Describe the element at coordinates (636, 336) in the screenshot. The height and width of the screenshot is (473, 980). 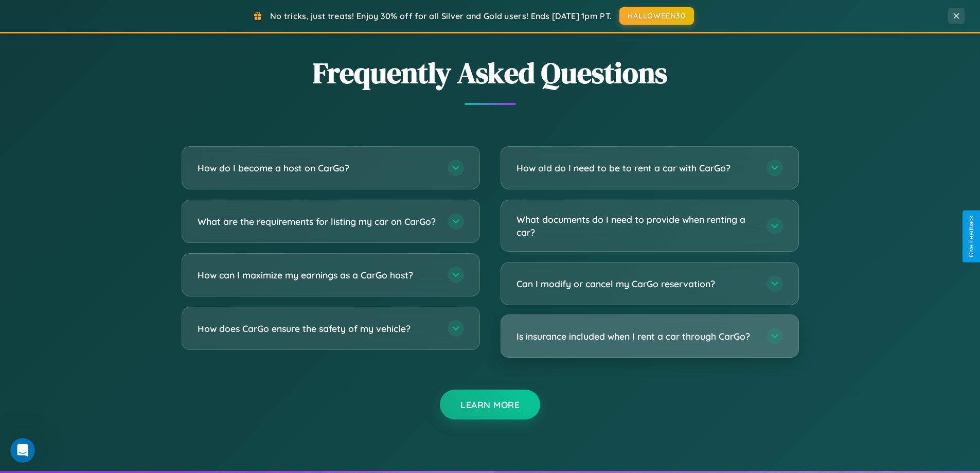
I see `h3: Is insurance included when I rent a car through CarGo?` at that location.